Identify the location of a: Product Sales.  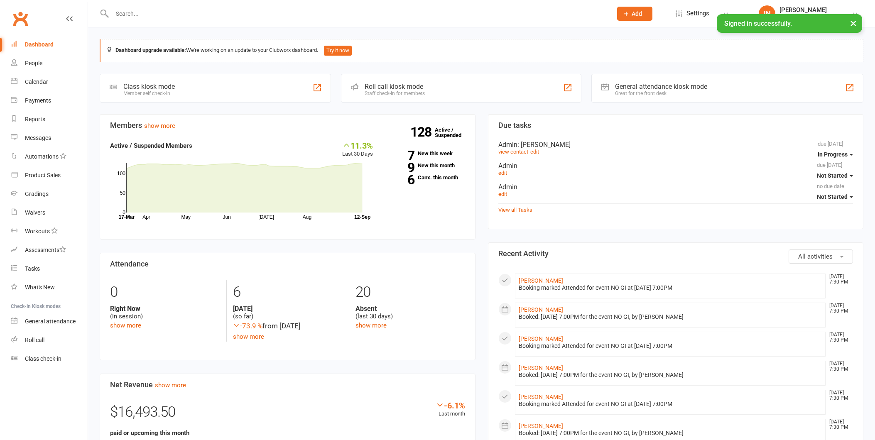
(49, 175).